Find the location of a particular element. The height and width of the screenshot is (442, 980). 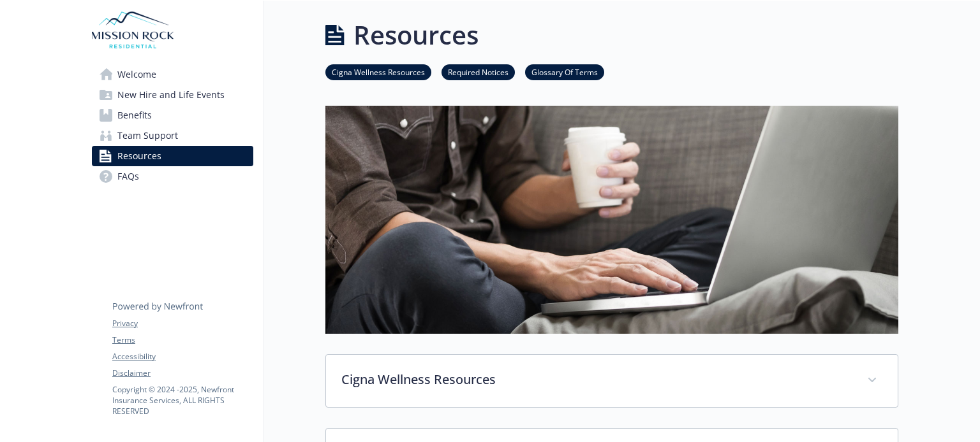

a: Cigna Wellness Resources is located at coordinates (379, 72).